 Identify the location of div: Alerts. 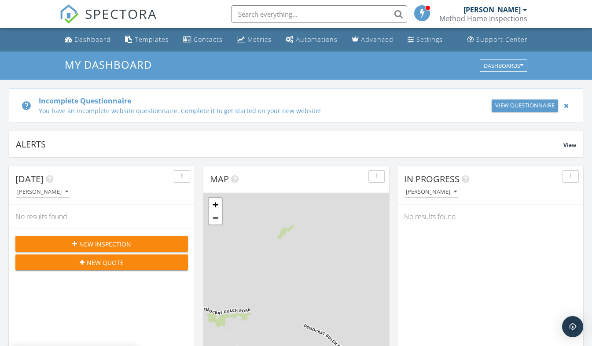
(290, 144).